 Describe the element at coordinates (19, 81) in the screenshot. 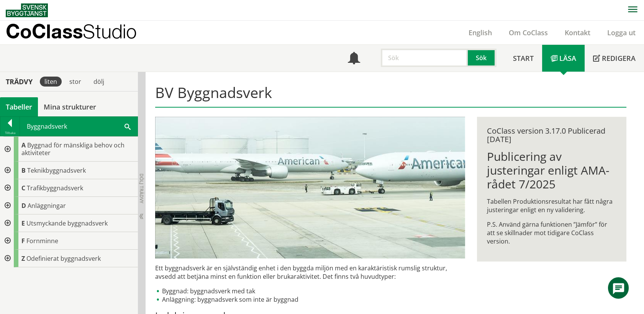

I see `div: Trädvy` at that location.